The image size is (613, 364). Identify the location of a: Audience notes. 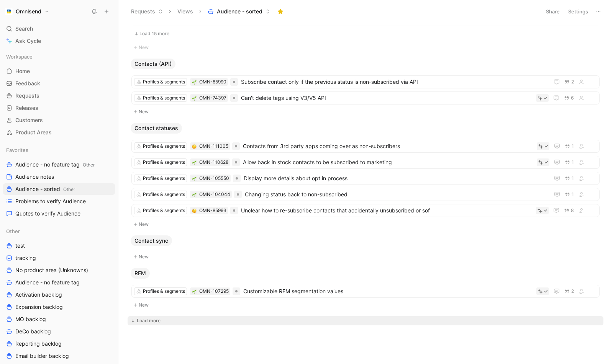
(59, 177).